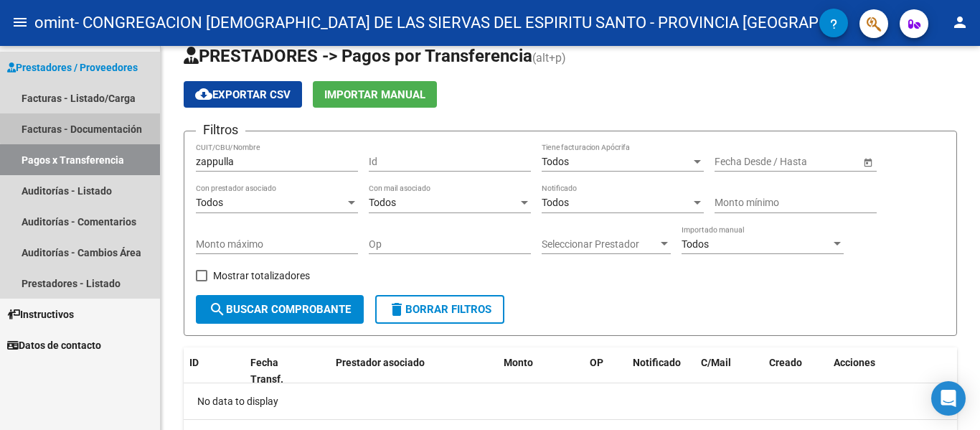 The width and height of the screenshot is (980, 430). What do you see at coordinates (40, 315) in the screenshot?
I see `span: Instructivos` at bounding box center [40, 315].